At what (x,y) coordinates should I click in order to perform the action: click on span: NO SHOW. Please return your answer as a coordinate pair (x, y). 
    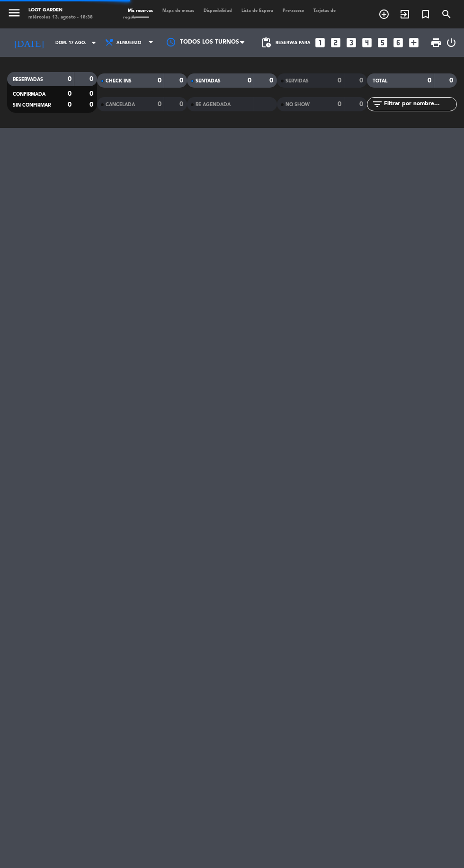
    Looking at the image, I should click on (297, 105).